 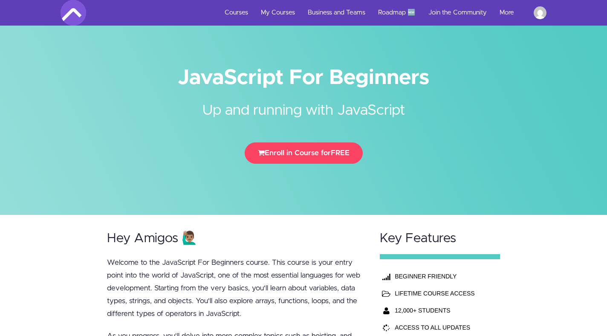 What do you see at coordinates (235, 288) in the screenshot?
I see `p: Welcome to the JavaScript For Beginners course. This course is your entry point into the world of...` at bounding box center [235, 288].